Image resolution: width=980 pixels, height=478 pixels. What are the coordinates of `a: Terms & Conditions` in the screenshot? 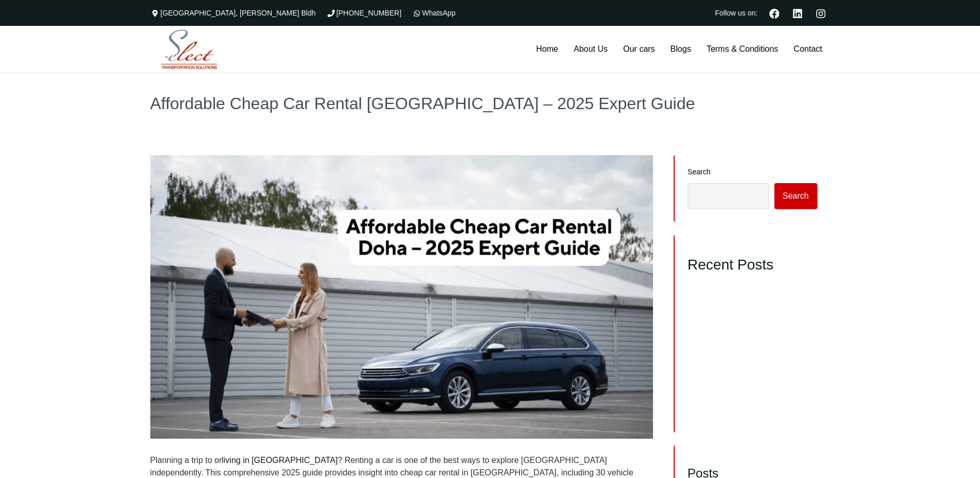 It's located at (742, 49).